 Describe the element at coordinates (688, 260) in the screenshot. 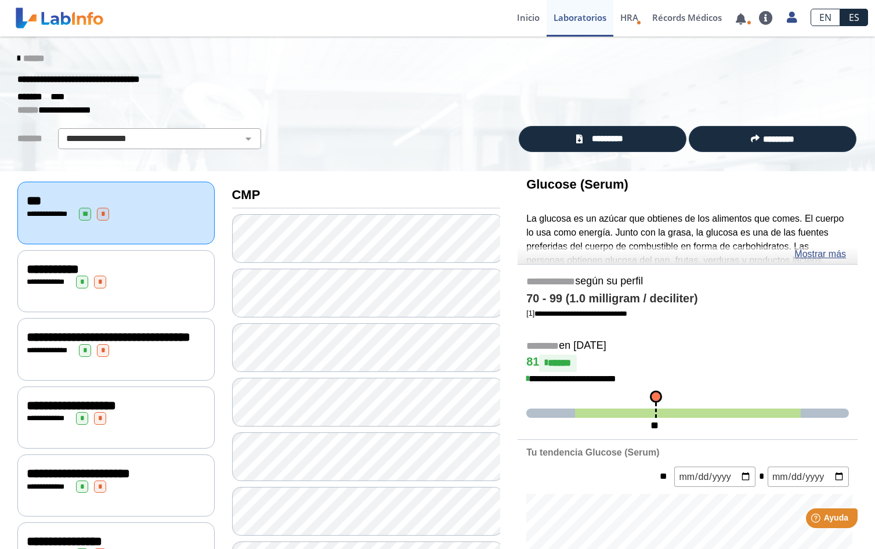

I see `p: La glucosa es un azúcar que obtienes de los alimentos que comes. El cuerpo lo usa como energía. J...` at that location.